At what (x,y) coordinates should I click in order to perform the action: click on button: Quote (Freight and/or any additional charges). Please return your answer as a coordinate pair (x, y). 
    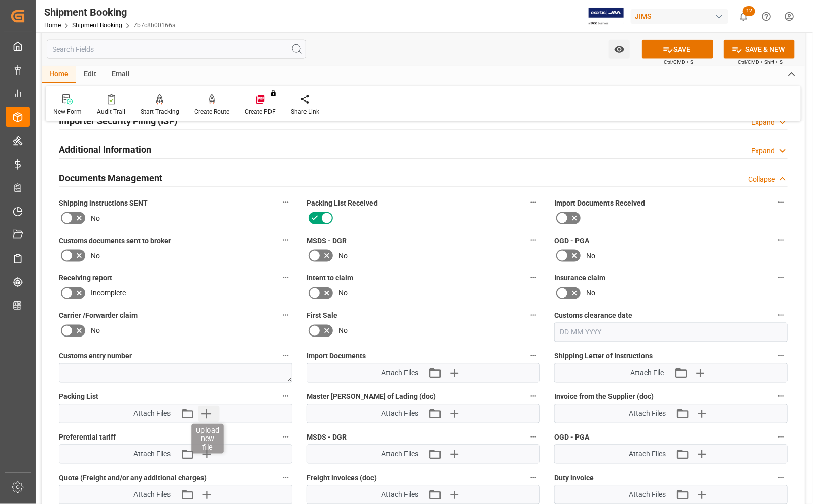
    Looking at the image, I should click on (286, 477).